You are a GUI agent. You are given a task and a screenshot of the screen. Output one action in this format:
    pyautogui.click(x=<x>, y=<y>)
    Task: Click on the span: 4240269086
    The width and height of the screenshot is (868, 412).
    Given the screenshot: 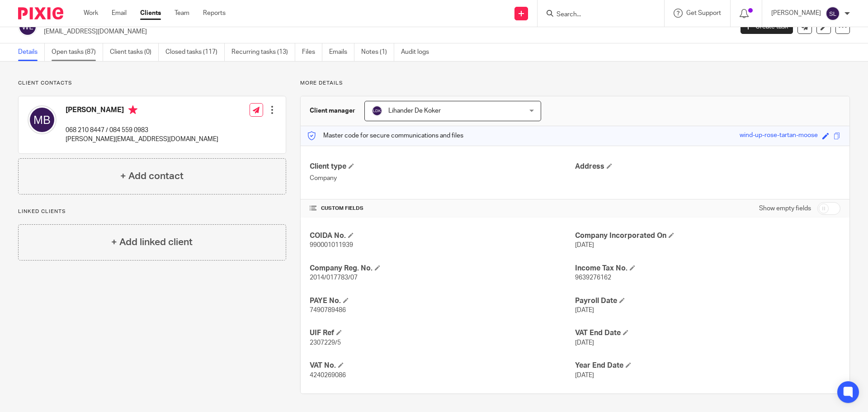 What is the action you would take?
    pyautogui.click(x=328, y=375)
    